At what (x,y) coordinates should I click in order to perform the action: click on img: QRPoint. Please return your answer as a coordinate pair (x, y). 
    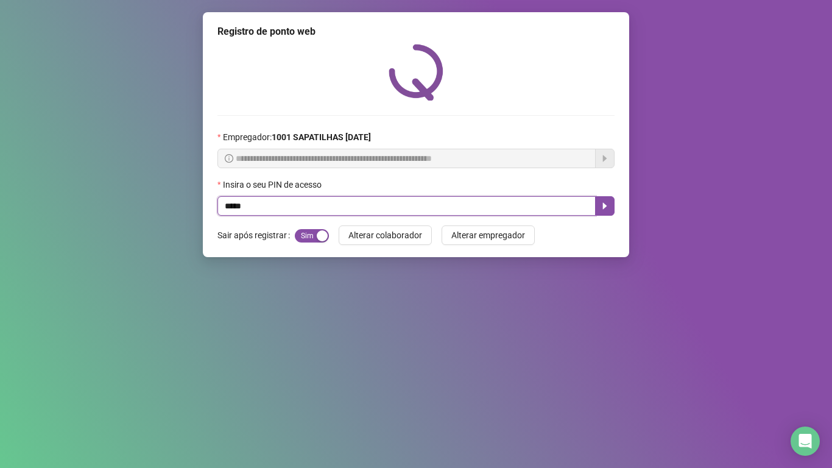
    Looking at the image, I should click on (416, 72).